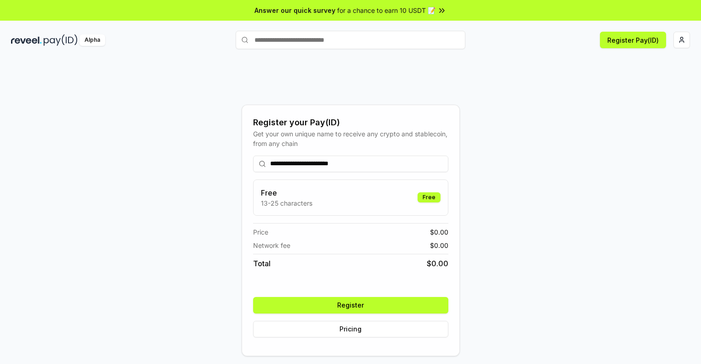 Image resolution: width=701 pixels, height=364 pixels. I want to click on span: Answer our quick survey, so click(295, 10).